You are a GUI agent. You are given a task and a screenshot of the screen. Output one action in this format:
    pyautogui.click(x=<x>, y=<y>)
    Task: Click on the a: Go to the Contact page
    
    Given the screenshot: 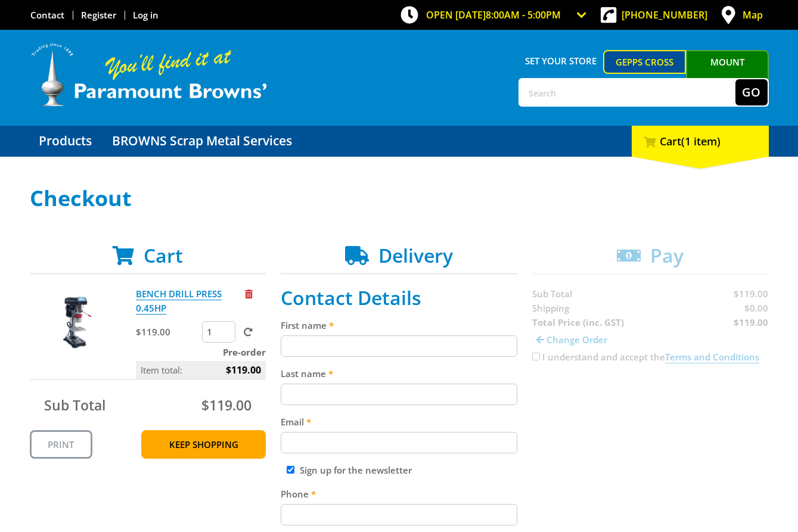 What is the action you would take?
    pyautogui.click(x=47, y=14)
    